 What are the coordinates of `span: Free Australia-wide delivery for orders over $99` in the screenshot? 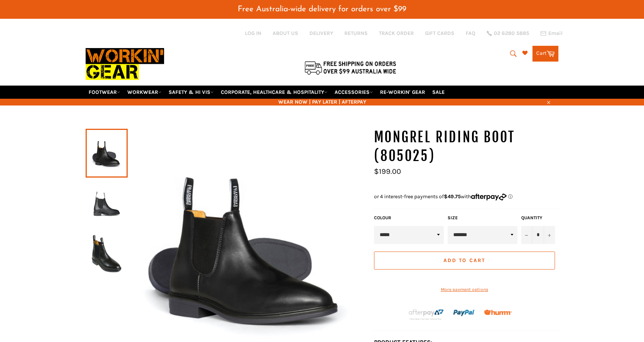 It's located at (322, 9).